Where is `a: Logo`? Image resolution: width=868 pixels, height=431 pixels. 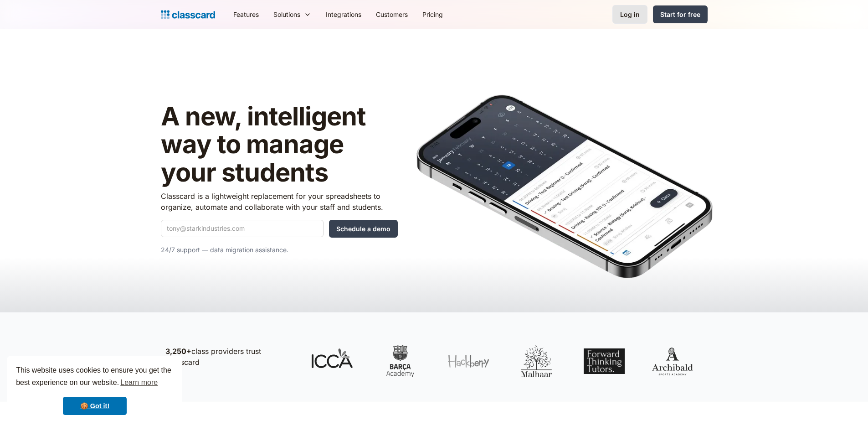
a: Logo is located at coordinates (188, 14).